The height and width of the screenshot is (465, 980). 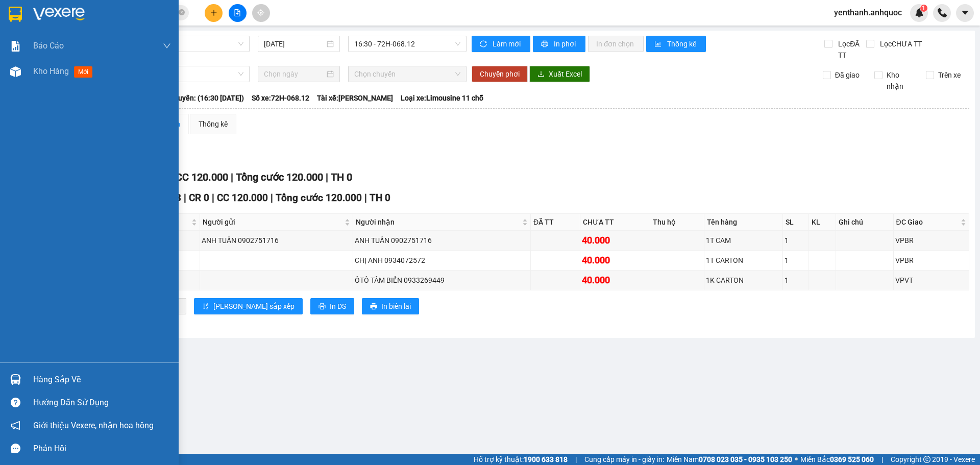 What do you see at coordinates (744, 280) in the screenshot?
I see `div: 1K CARTON` at bounding box center [744, 280].